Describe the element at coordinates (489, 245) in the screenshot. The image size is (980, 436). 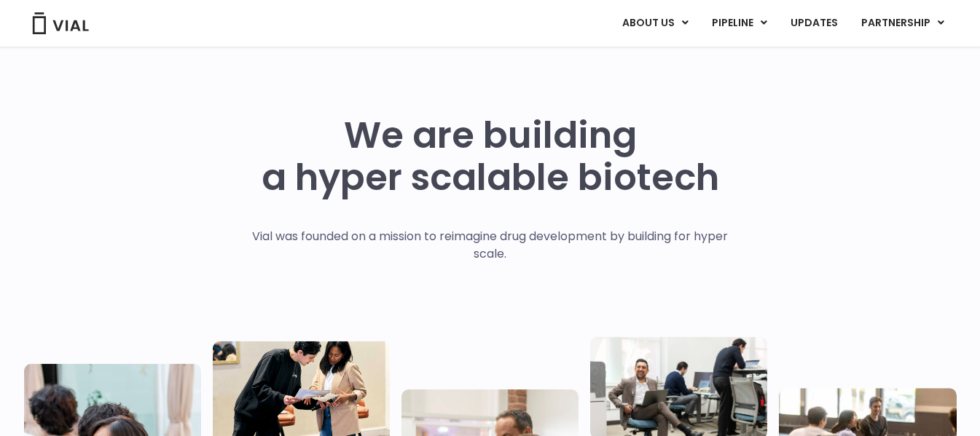
I see `p: Vial was founded on a mission to reimagine drug development by building for hyper scale.` at that location.